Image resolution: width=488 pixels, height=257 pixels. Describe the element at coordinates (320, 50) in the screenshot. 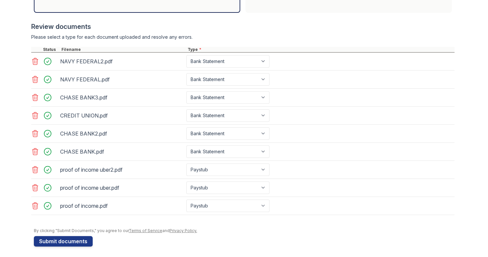

I see `div: Type` at that location.